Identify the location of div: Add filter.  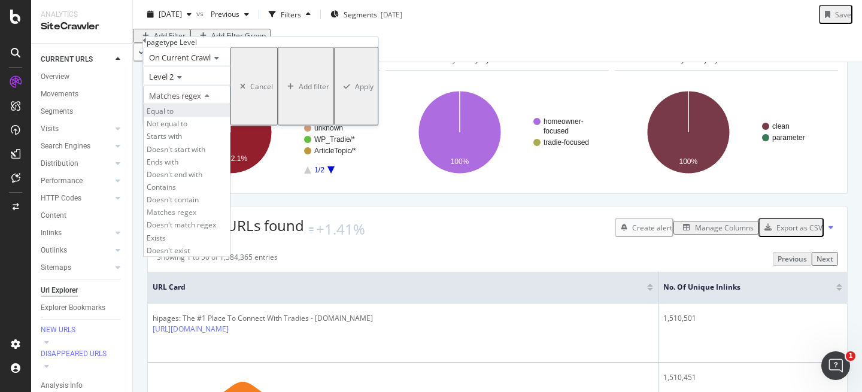
(314, 86).